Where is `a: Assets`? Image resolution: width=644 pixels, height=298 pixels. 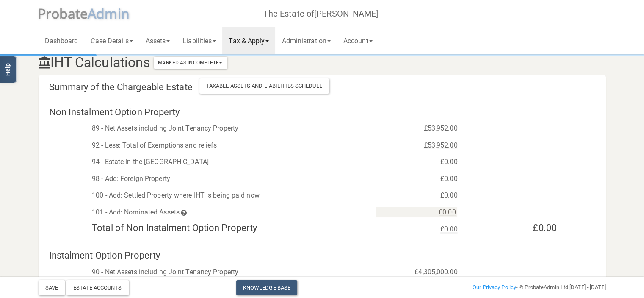
a: Assets is located at coordinates (158, 41).